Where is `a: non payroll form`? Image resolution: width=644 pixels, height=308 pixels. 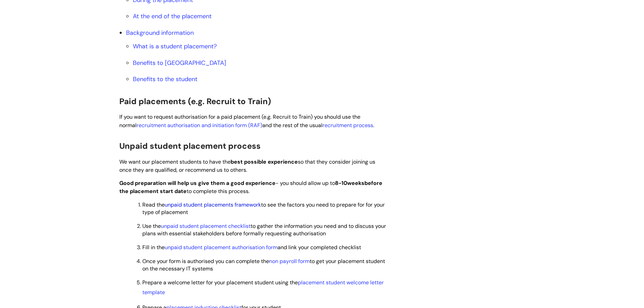 a: non payroll form is located at coordinates (289, 261).